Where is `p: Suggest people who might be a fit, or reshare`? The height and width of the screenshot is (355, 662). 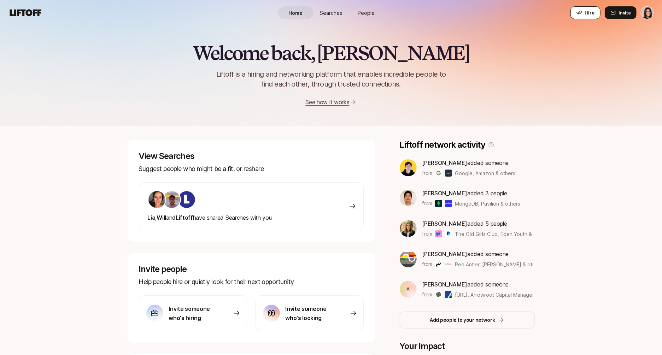
p: Suggest people who might be a fit, or reshare is located at coordinates (251, 169).